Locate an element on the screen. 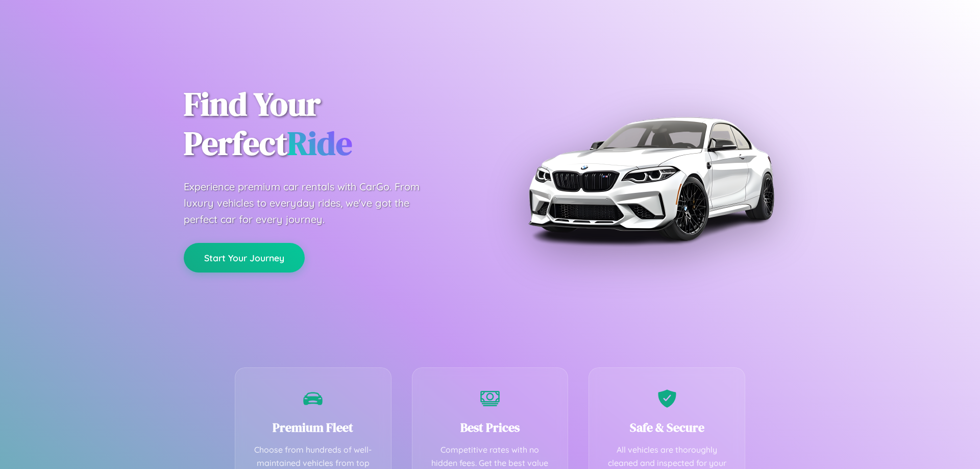 Image resolution: width=980 pixels, height=469 pixels. button: Start Your Journey is located at coordinates (244, 258).